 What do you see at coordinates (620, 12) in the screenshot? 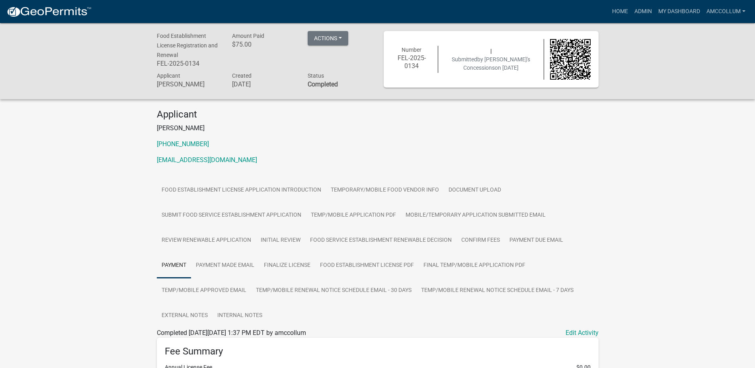
I see `a: Home` at bounding box center [620, 12].